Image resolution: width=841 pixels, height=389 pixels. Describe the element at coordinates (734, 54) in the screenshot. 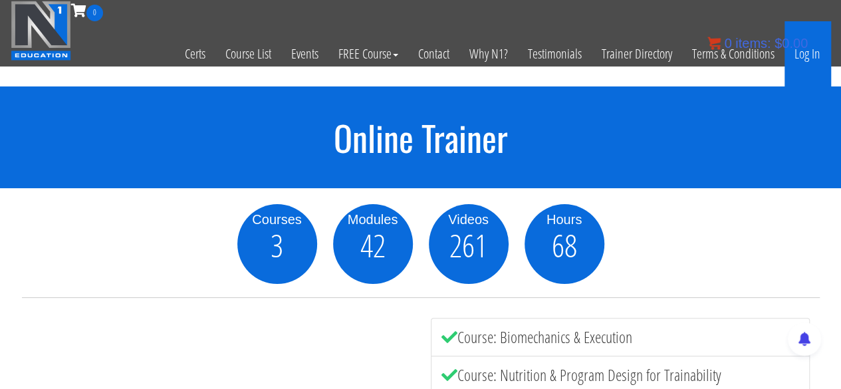

I see `a: Terms & Conditions` at that location.